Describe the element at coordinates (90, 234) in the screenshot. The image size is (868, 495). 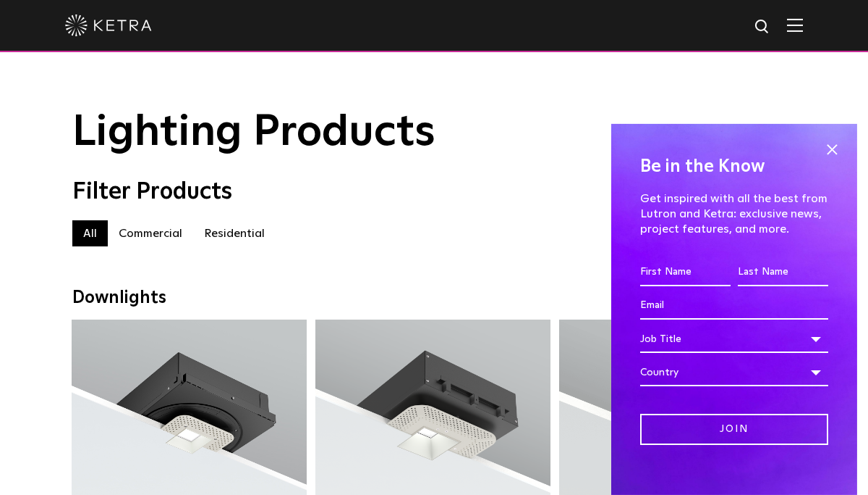
I see `label: All` at that location.